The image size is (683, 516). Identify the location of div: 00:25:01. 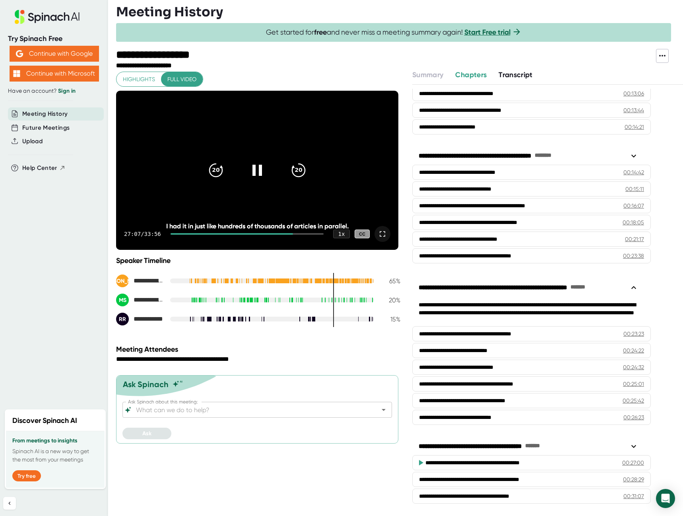
(634, 384).